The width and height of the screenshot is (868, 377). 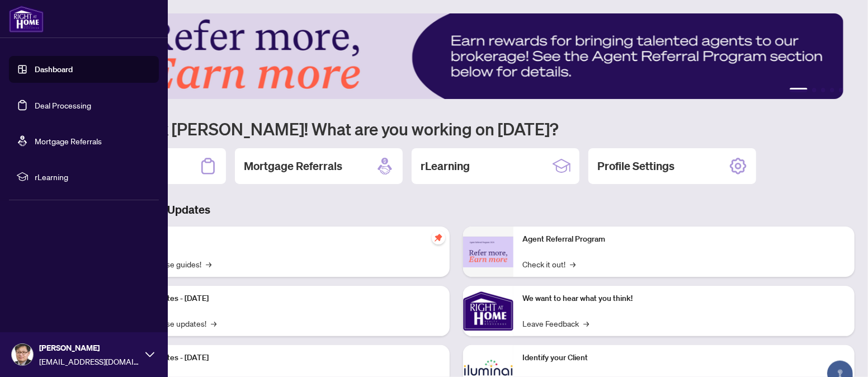 I want to click on h2: Mortgage Referrals, so click(x=293, y=166).